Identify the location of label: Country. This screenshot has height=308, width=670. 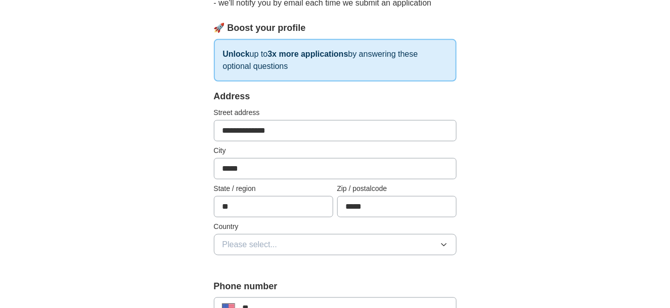
(335, 226).